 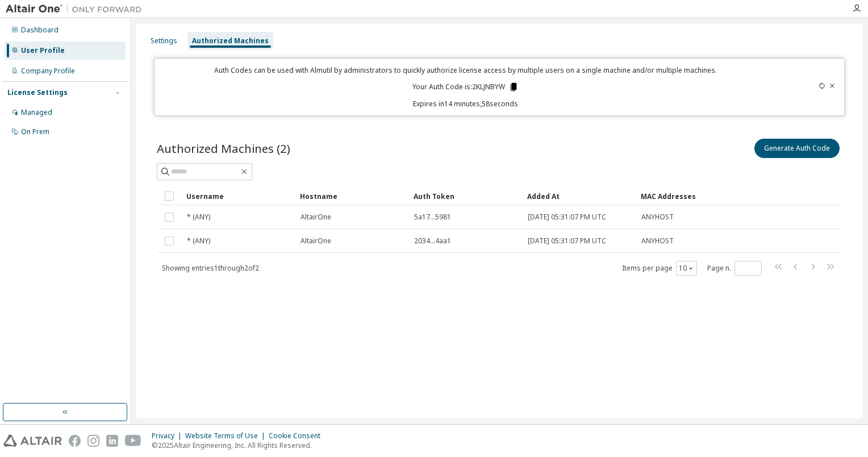 I want to click on div: Auth Token, so click(x=466, y=196).